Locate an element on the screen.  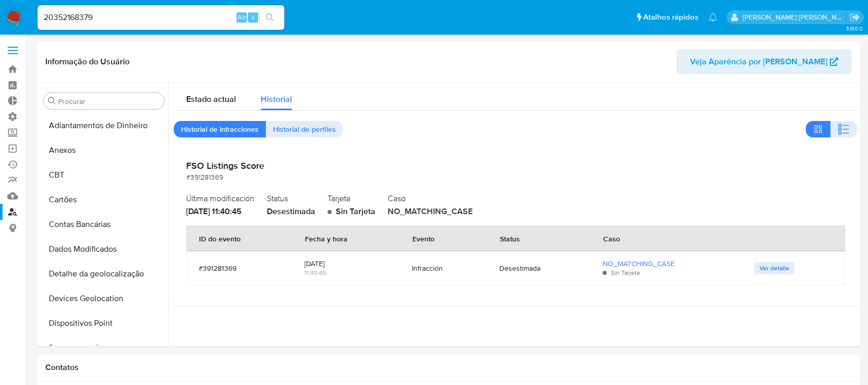
h1: Informação do Usuário is located at coordinates (87, 62).